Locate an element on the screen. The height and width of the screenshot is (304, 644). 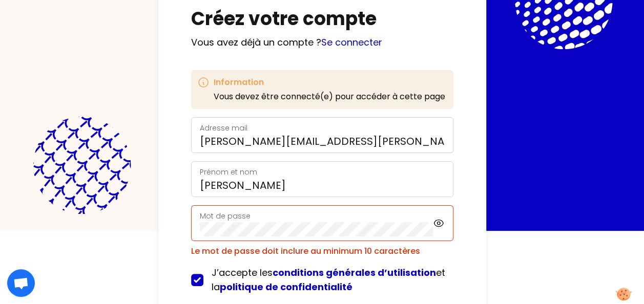
p: Vous avez déjà un compte ? is located at coordinates (322, 43).